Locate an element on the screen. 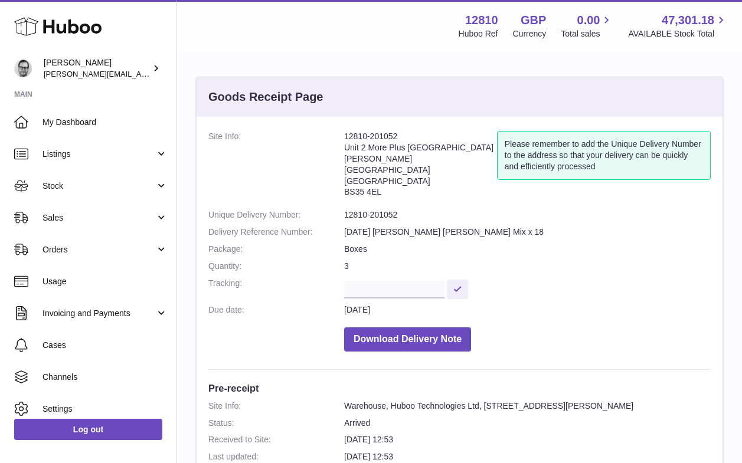 The image size is (742, 463). span: Cases is located at coordinates (105, 345).